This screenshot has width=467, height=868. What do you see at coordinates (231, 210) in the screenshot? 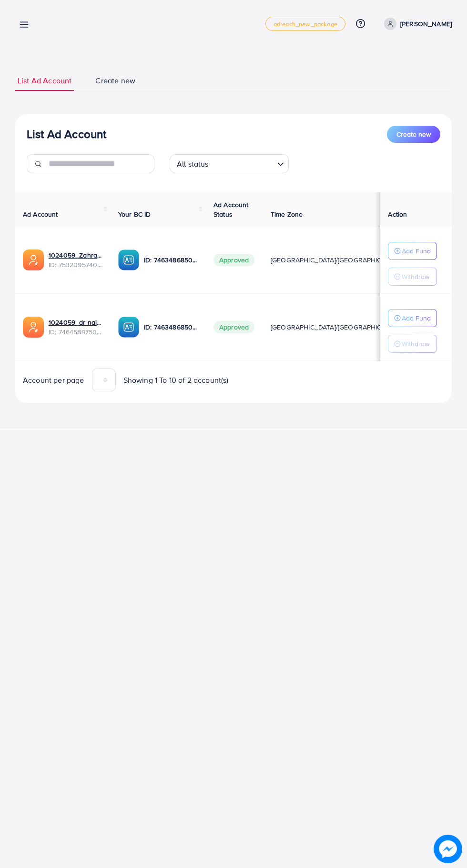
I see `span: Ad Account Status` at bounding box center [231, 210].